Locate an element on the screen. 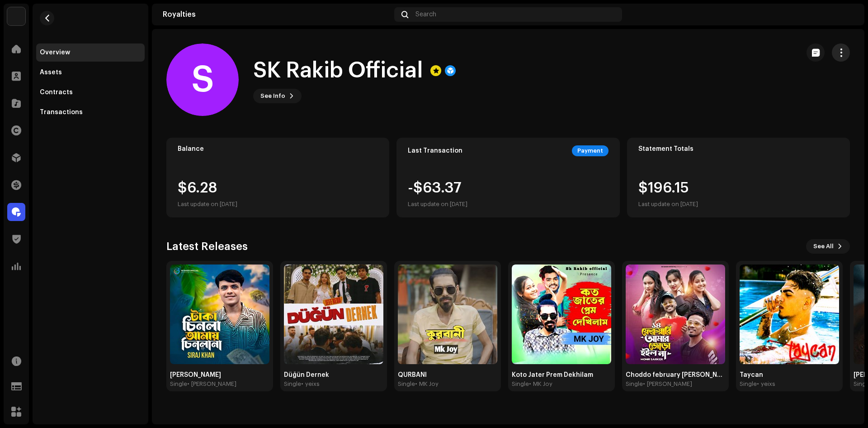 The height and width of the screenshot is (428, 868). img: 723a1f07-f5af-4cc0-ac38-36ad9002f9d6 is located at coordinates (333, 314).